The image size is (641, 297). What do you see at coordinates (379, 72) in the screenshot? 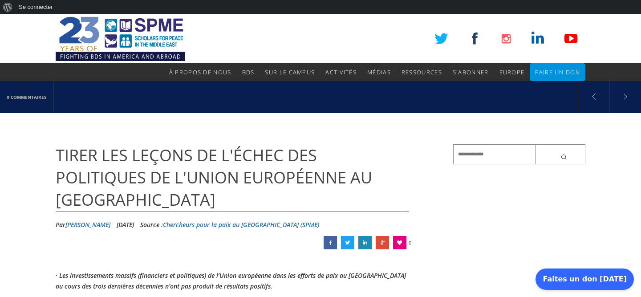
I see `font: Médias` at bounding box center [379, 72].